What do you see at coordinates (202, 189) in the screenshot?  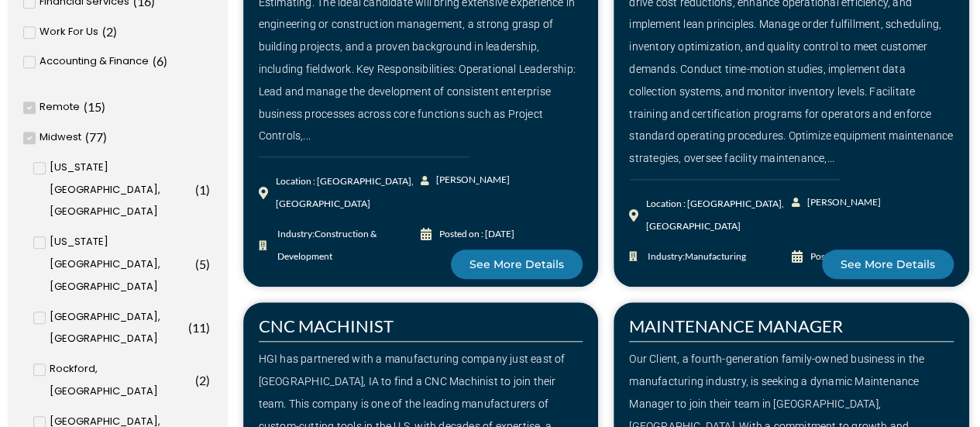 I see `span: 1` at bounding box center [202, 189].